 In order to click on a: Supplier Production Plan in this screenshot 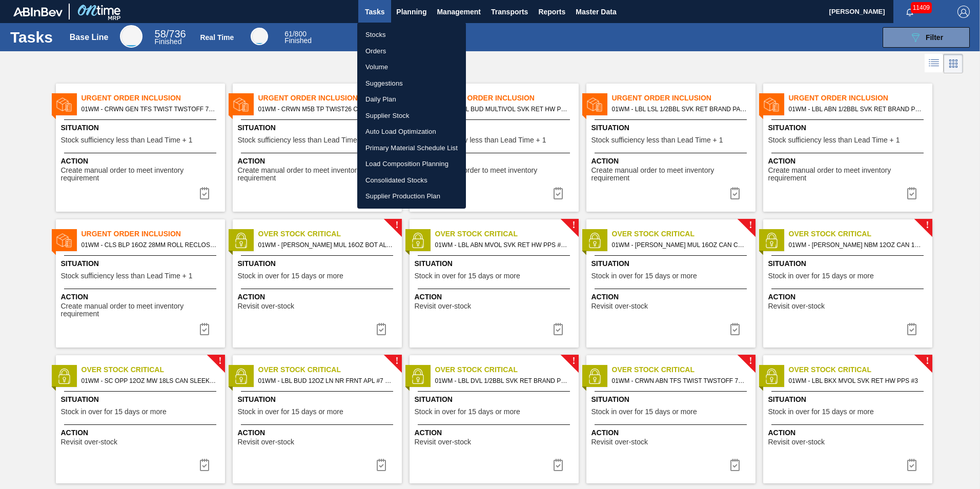, I will do `click(411, 196)`.